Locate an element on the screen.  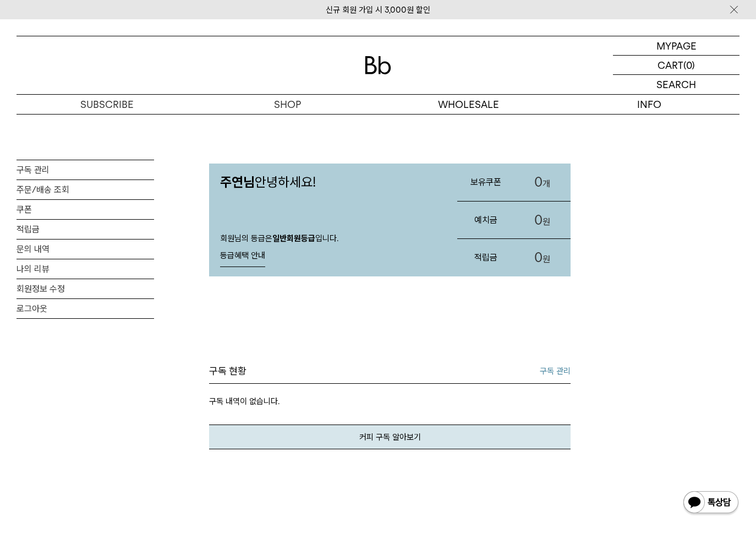
a: 0개 is located at coordinates (542, 182).